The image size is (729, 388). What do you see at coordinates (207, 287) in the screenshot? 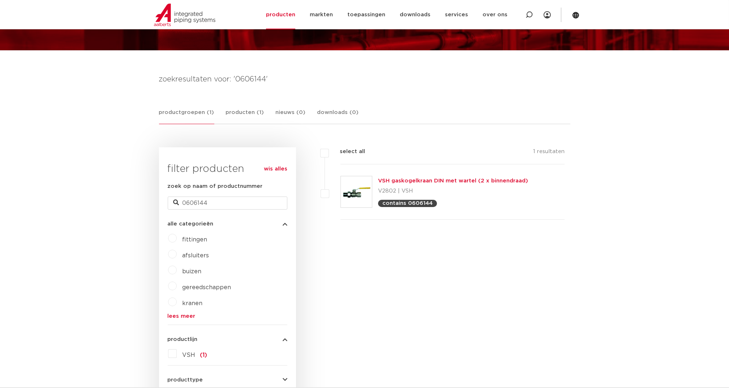
I see `a: gereedschappen` at bounding box center [207, 287].